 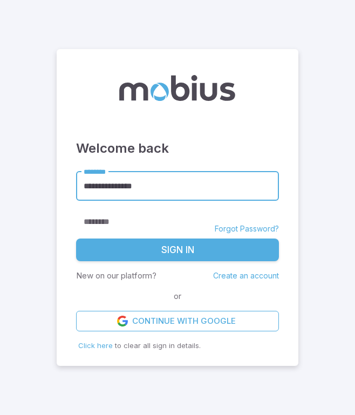 I want to click on a: Create an account, so click(x=246, y=275).